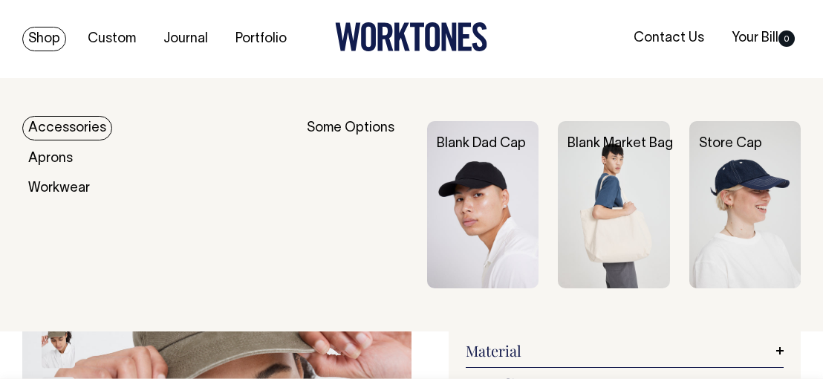 The image size is (823, 379). Describe the element at coordinates (787, 39) in the screenshot. I see `span: 0` at that location.